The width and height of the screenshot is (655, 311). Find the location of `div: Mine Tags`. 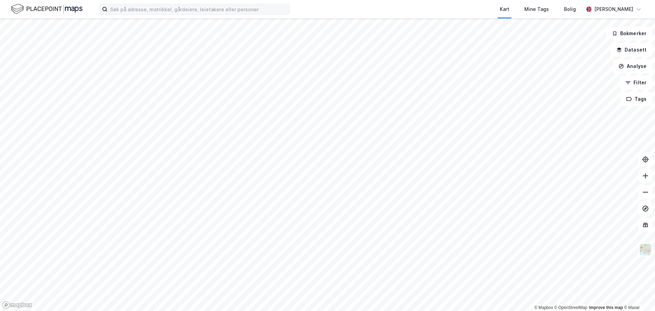

div: Mine Tags is located at coordinates (537, 9).